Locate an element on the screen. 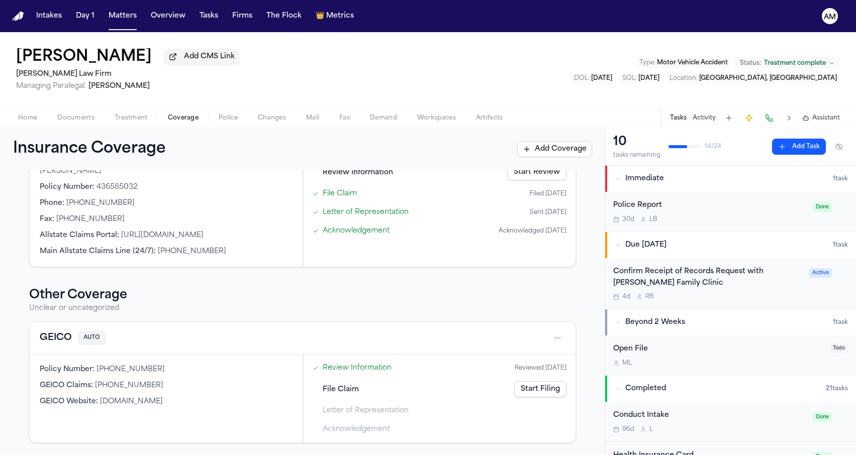 This screenshot has height=455, width=856. button: Assistant is located at coordinates (821, 118).